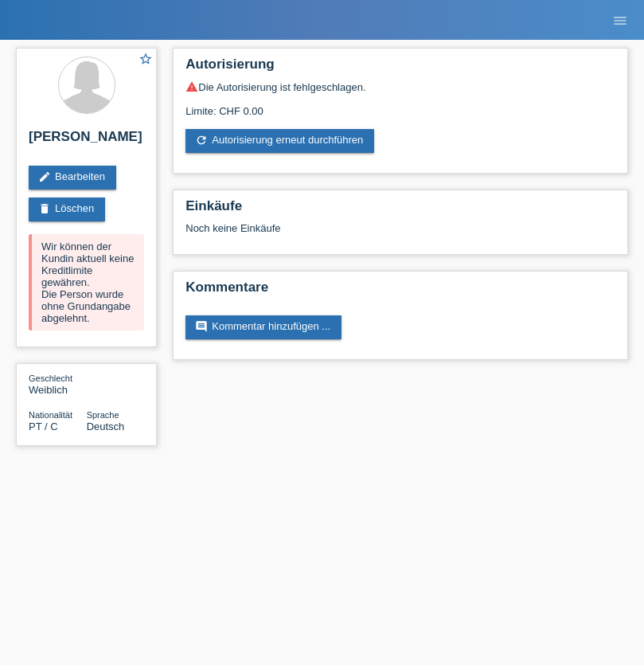 The height and width of the screenshot is (665, 644). What do you see at coordinates (202, 140) in the screenshot?
I see `i: refresh` at bounding box center [202, 140].